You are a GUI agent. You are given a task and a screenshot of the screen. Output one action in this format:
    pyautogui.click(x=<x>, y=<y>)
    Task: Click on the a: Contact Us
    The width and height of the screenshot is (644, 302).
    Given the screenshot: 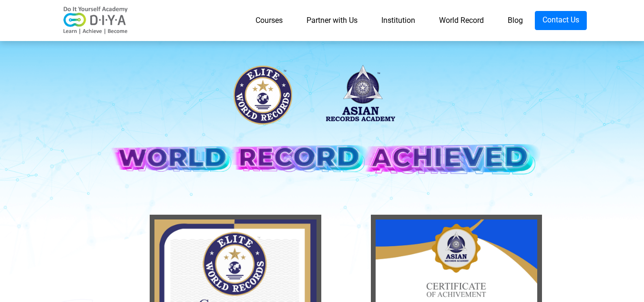 What is the action you would take?
    pyautogui.click(x=560, y=21)
    